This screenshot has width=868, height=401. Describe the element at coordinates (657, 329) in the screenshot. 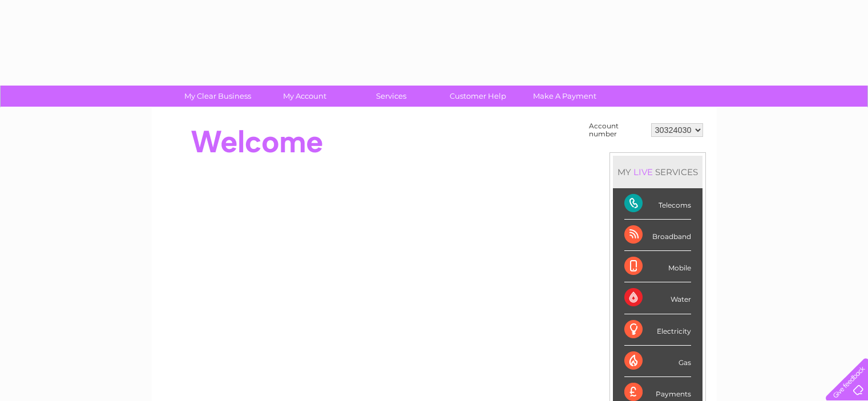

I see `div: Electricity` at that location.